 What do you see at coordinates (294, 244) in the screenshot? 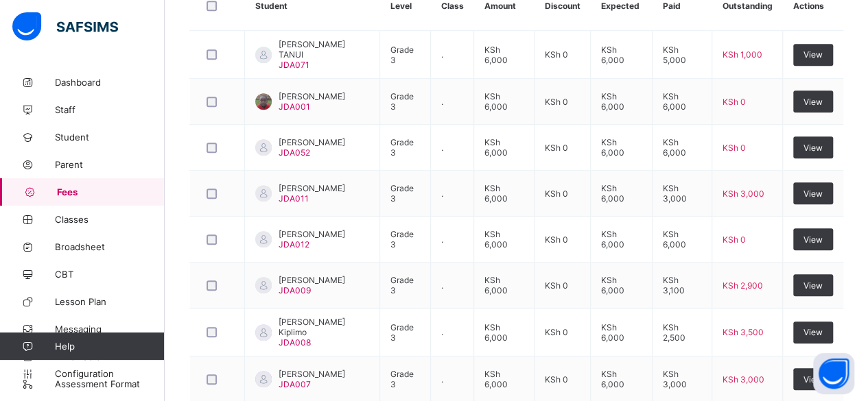
I see `span: JDA012` at bounding box center [294, 244].